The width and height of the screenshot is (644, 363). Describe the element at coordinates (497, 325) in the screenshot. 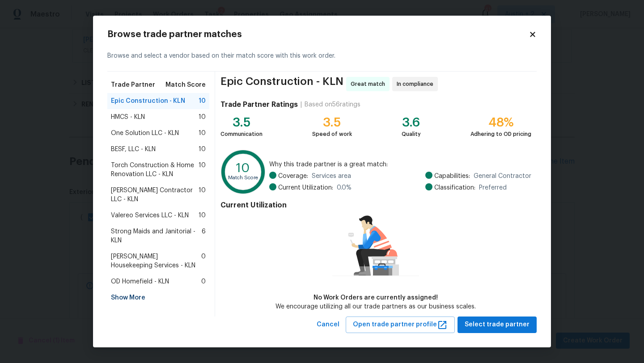

I see `button: Select trade partner` at that location.